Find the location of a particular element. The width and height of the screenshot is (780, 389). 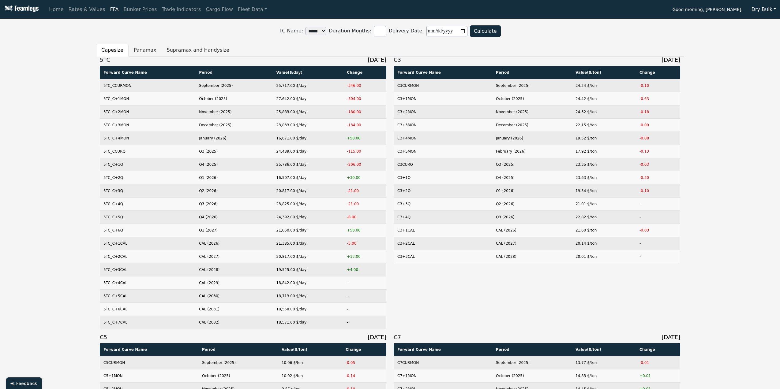

button: Capesize is located at coordinates (112, 50).